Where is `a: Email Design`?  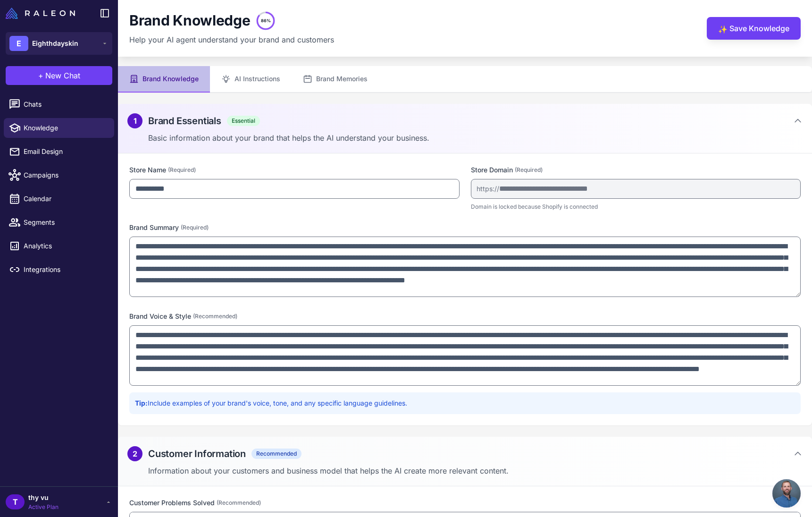 a: Email Design is located at coordinates (59, 152).